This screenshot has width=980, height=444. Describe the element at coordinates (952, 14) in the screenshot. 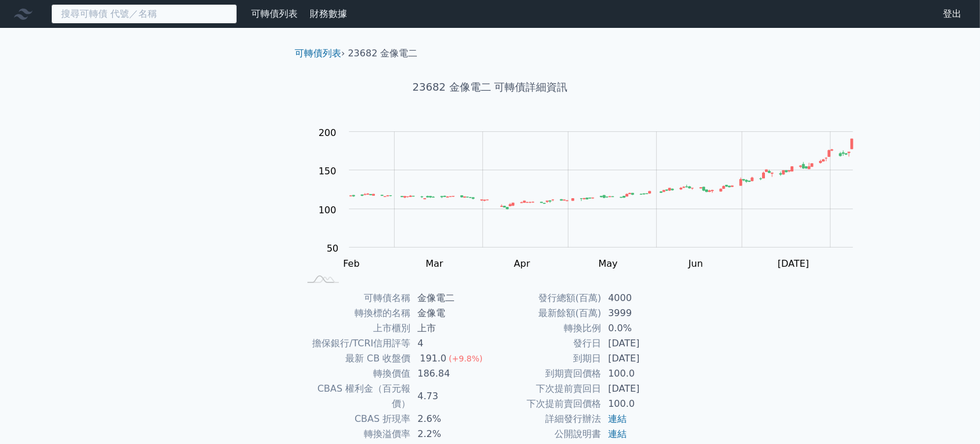

I see `a: 登出` at that location.